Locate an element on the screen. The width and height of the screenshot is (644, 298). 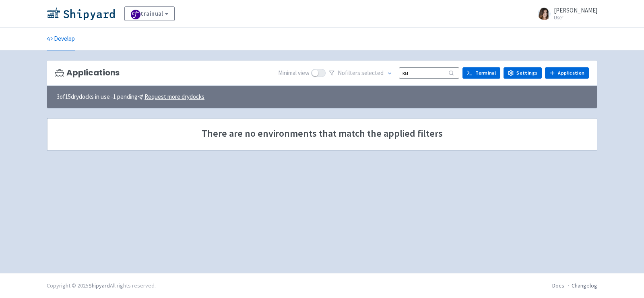
a: trainual is located at coordinates (150, 14).